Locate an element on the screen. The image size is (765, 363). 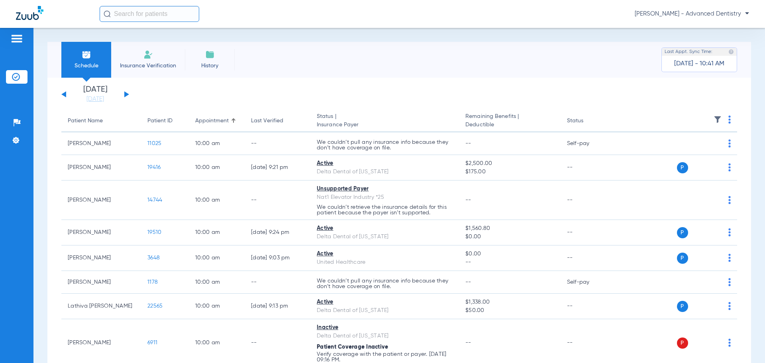
img: Schedule is located at coordinates (86, 55).